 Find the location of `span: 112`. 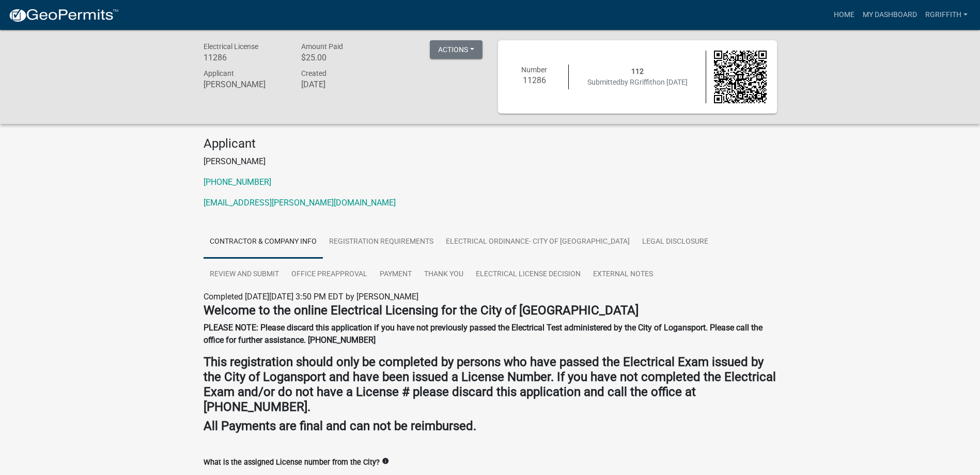

span: 112 is located at coordinates (637, 71).